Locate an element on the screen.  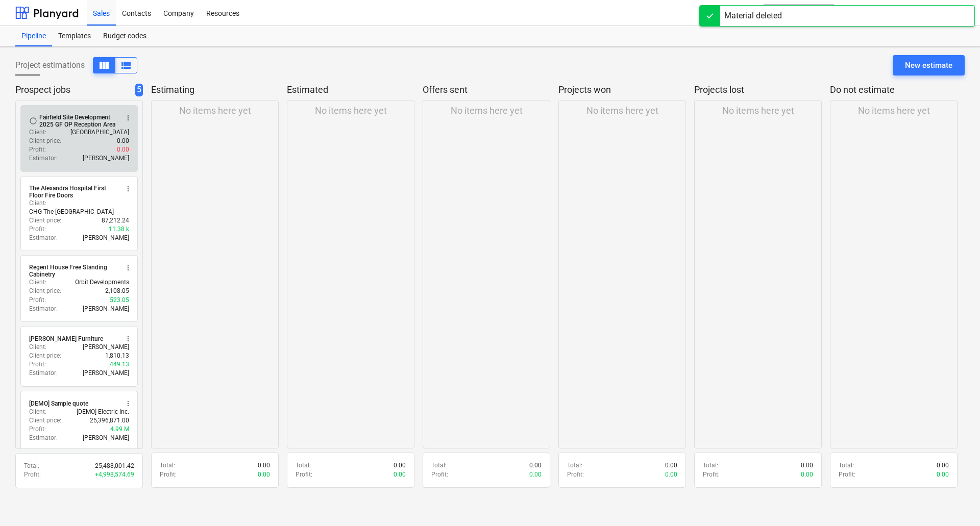
p: Prospect jobs is located at coordinates (73, 90).